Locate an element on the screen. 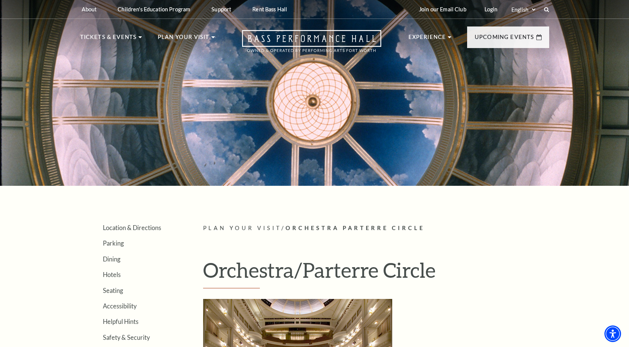  h1: Orchestra/Parterre Circle is located at coordinates (376, 273).